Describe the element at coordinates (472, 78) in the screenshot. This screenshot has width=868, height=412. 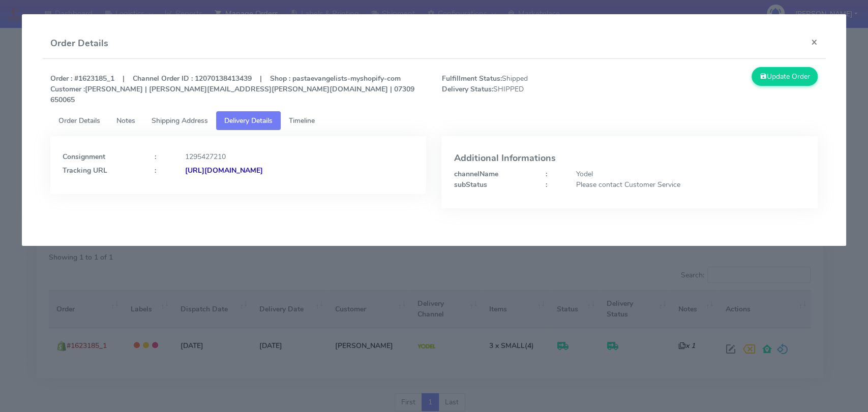
I see `strong: Fulfillment Status:` at that location.